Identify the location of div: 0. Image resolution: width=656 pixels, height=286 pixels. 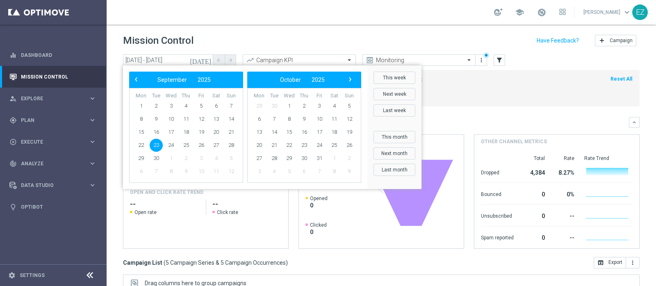
(534, 237).